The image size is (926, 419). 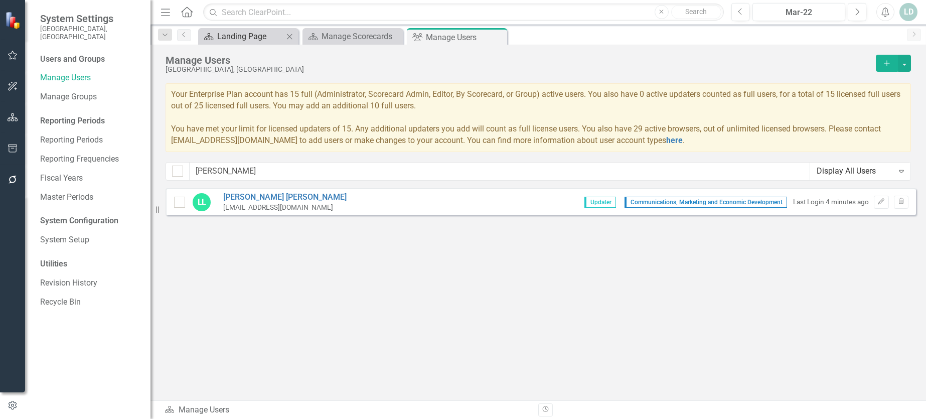 What do you see at coordinates (250, 36) in the screenshot?
I see `div: Landing Page` at bounding box center [250, 36].